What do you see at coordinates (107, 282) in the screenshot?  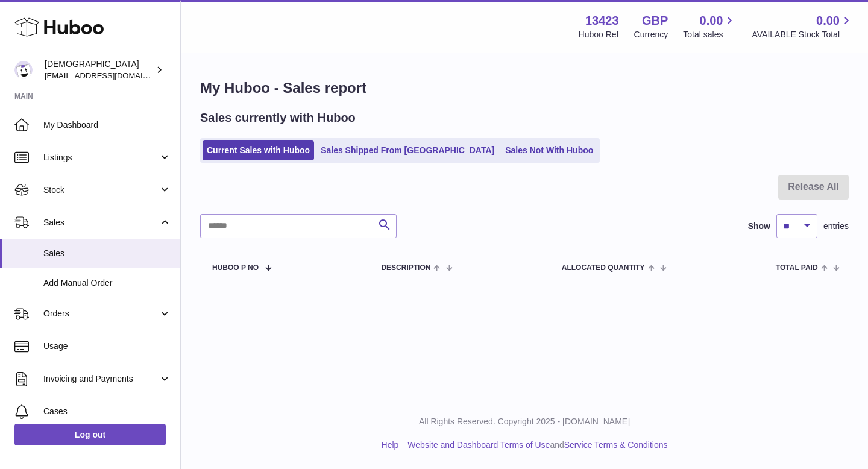 I see `span: Add Manual Order` at bounding box center [107, 282].